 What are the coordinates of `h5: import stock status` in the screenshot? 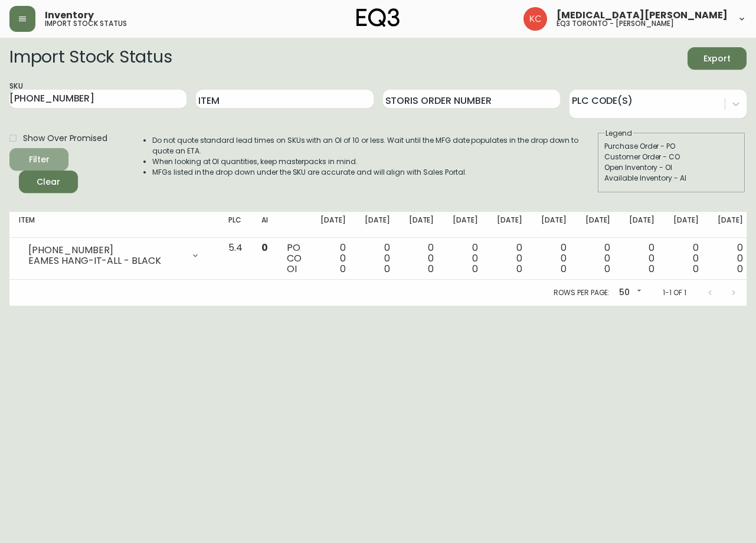 It's located at (86, 24).